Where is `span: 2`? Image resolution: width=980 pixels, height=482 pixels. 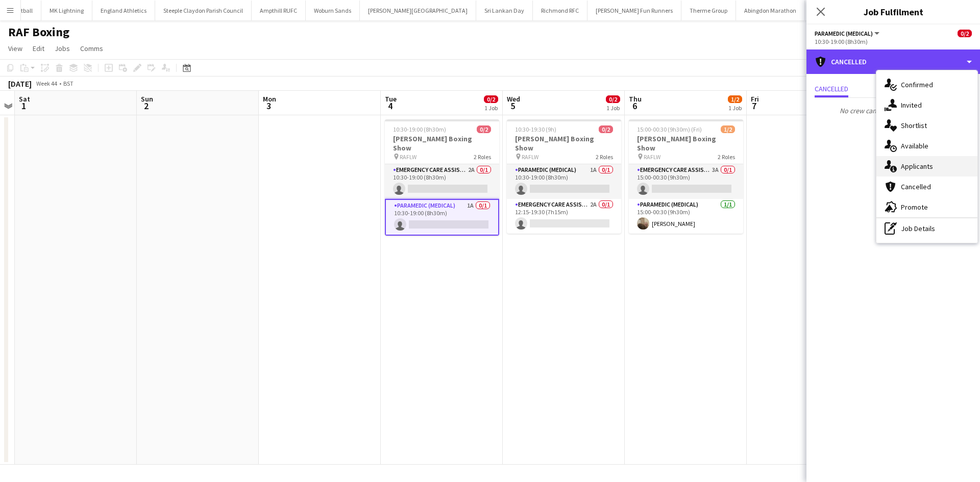
span: 2 is located at coordinates (146, 106).